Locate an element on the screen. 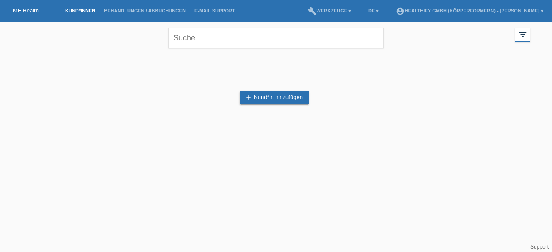  a: Kund*innen is located at coordinates (80, 11).